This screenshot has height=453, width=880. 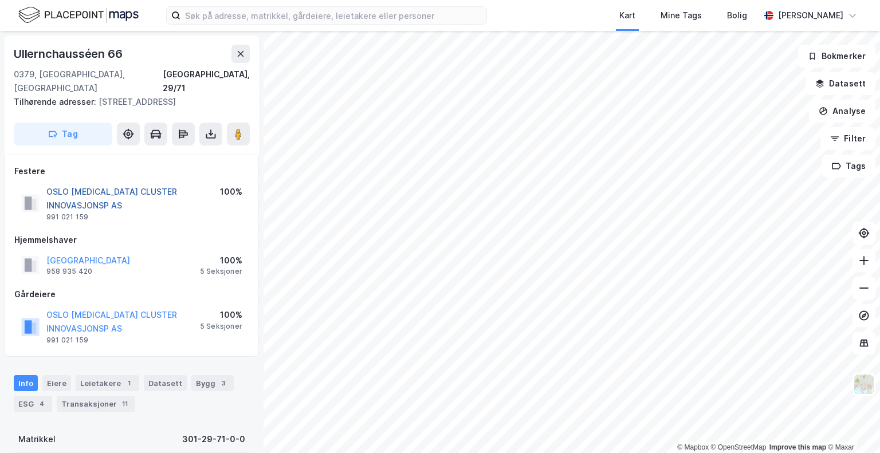 I want to click on a: Mapbox, so click(x=693, y=447).